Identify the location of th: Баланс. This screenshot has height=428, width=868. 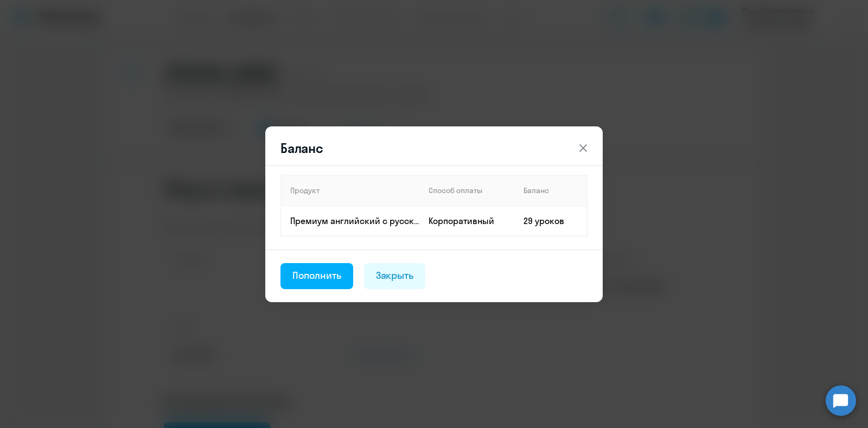
(551, 190).